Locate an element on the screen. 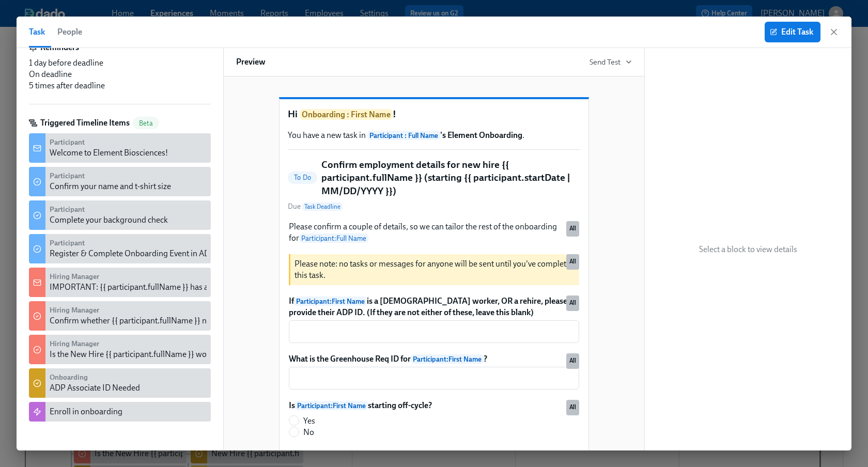  div: Confirm whether {{ participant.fullName }} needs Phone or Cell/Internet Reimbursement is located at coordinates (206, 321).